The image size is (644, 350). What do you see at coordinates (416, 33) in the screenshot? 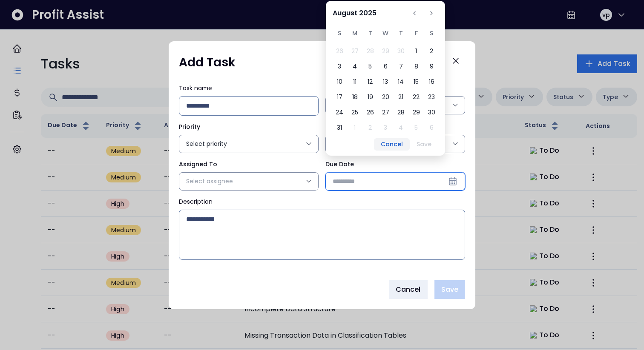
I see `div: F` at bounding box center [416, 33].